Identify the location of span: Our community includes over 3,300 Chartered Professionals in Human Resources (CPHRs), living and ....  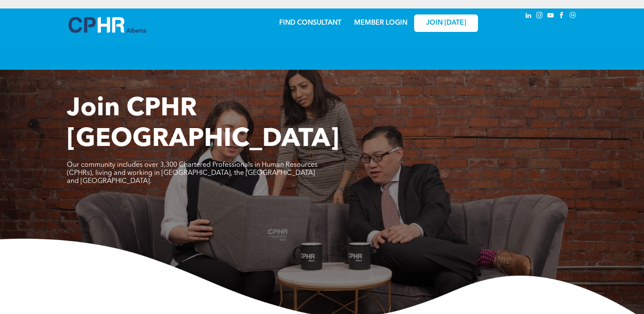
(192, 173).